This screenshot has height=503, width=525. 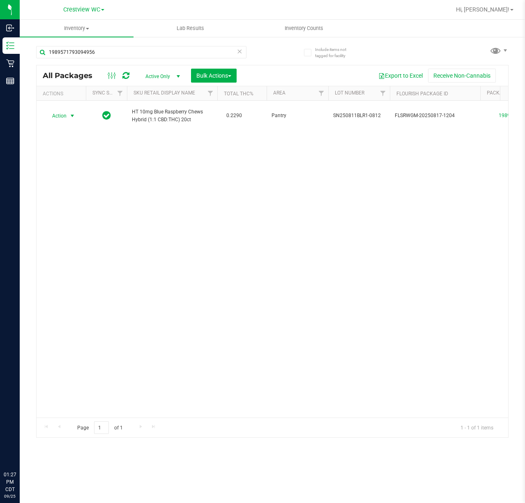 What do you see at coordinates (304, 28) in the screenshot?
I see `span: Inventory Counts` at bounding box center [304, 28].